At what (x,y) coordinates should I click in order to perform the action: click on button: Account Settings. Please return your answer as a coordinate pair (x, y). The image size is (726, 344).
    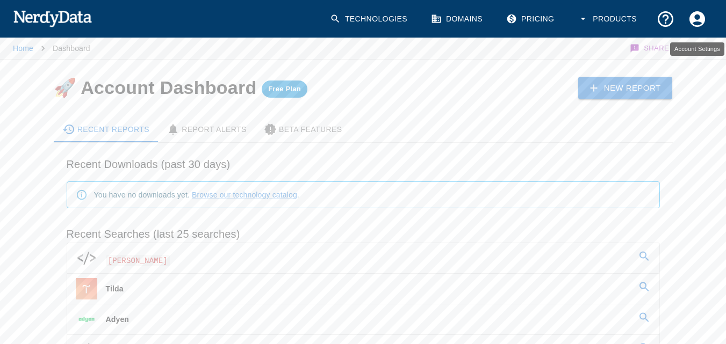
    Looking at the image, I should click on (697, 19).